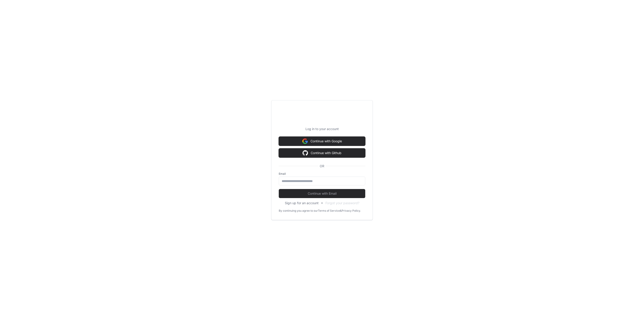 The width and height of the screenshot is (644, 320). What do you see at coordinates (351, 211) in the screenshot?
I see `a: Privacy Policy.` at bounding box center [351, 211].